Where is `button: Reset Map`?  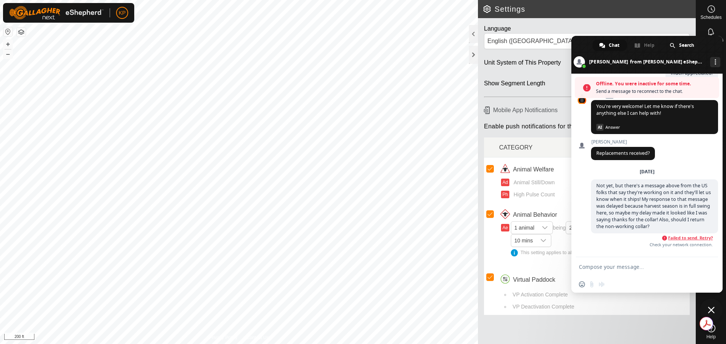 button: Reset Map is located at coordinates (8, 32).